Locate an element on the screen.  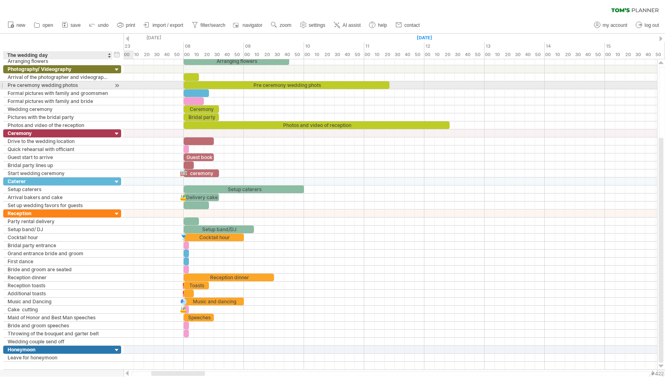
div: Setup band/ DJ is located at coordinates (58, 229).